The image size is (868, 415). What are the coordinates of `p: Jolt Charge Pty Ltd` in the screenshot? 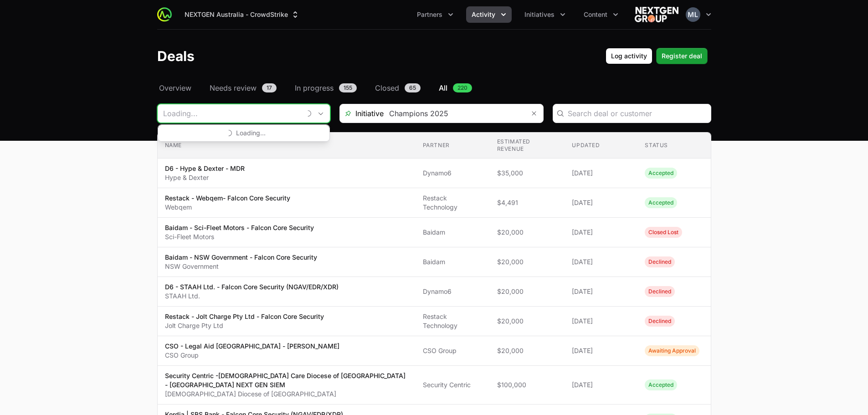 It's located at (244, 325).